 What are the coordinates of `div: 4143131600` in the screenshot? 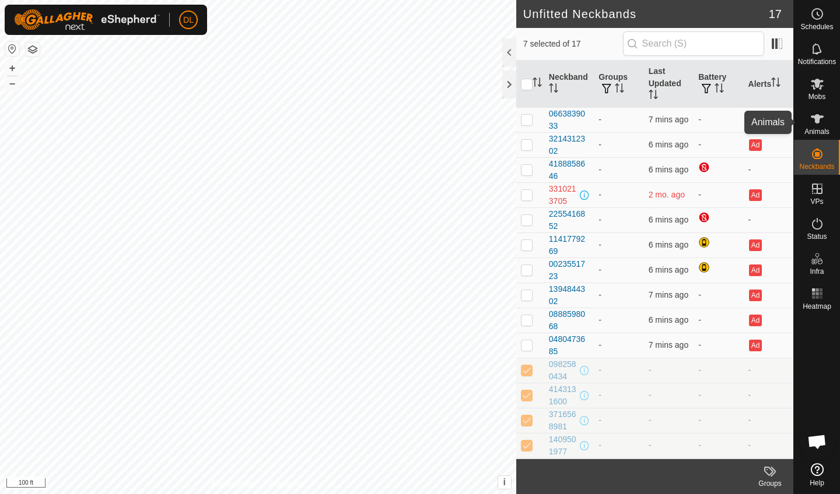 It's located at (563, 396).